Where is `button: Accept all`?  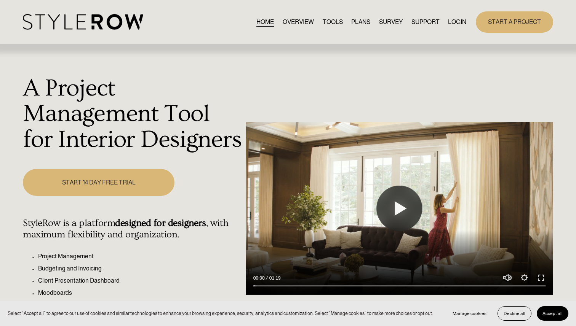
button: Accept all is located at coordinates (552, 314).